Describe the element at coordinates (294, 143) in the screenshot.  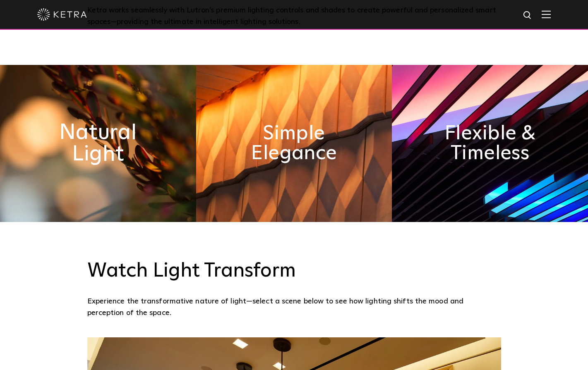
I see `img: simple_elegance` at that location.